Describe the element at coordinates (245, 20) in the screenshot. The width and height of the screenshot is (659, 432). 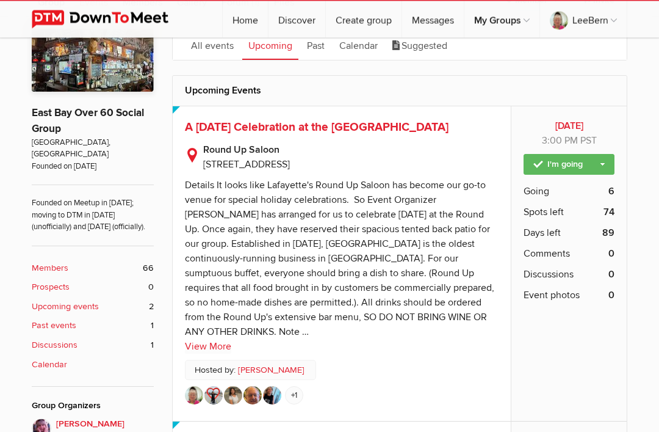
I see `a: Home` at that location.